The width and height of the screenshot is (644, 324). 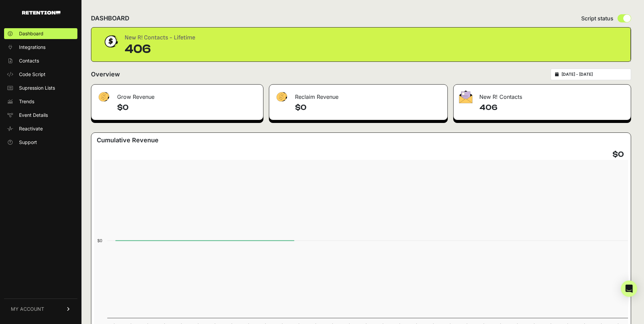 I want to click on text: $0, so click(x=100, y=241).